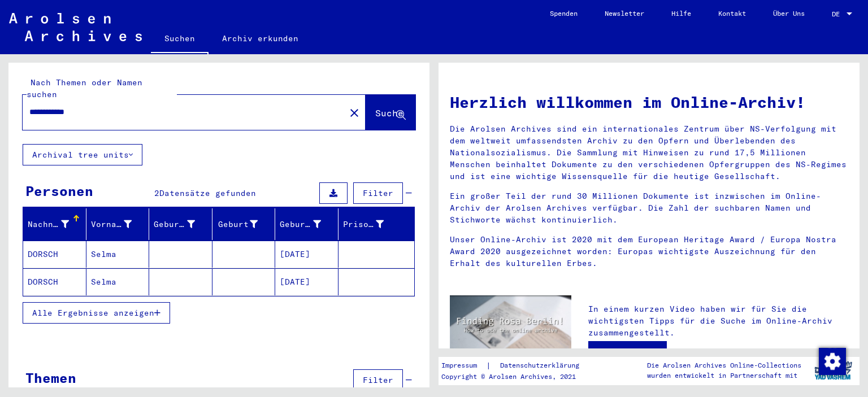 This screenshot has width=868, height=397. Describe the element at coordinates (463, 365) in the screenshot. I see `a: Impressum` at that location.